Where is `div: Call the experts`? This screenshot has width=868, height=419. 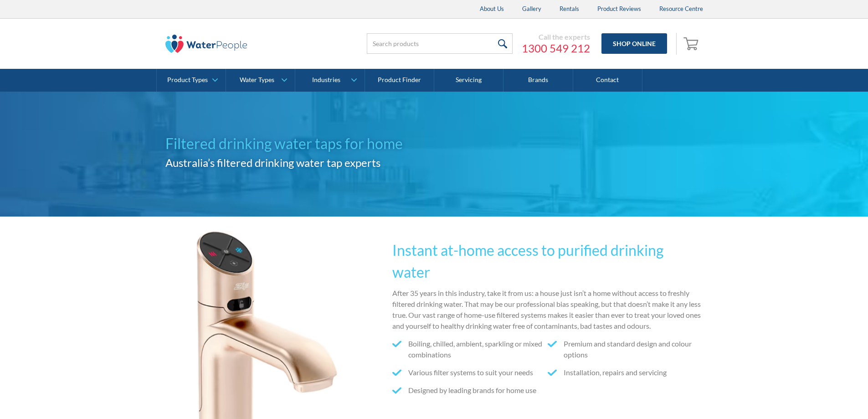
div: Call the experts is located at coordinates (556, 37).